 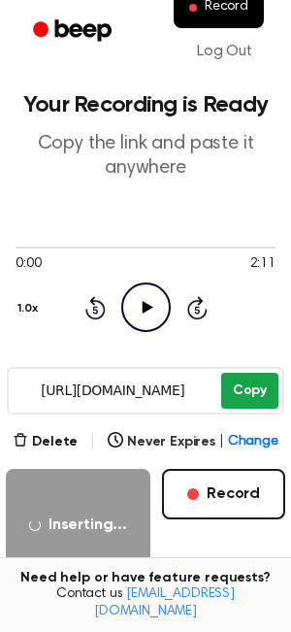 I want to click on button: Copy, so click(x=249, y=390).